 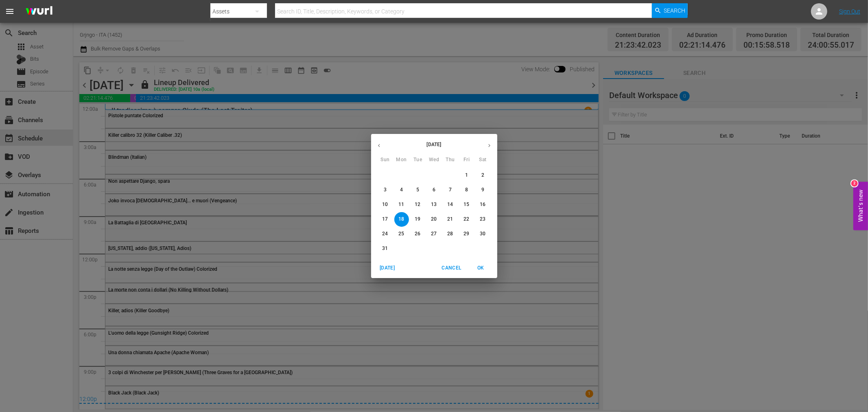 What do you see at coordinates (466, 175) in the screenshot?
I see `p: 1` at bounding box center [466, 175].